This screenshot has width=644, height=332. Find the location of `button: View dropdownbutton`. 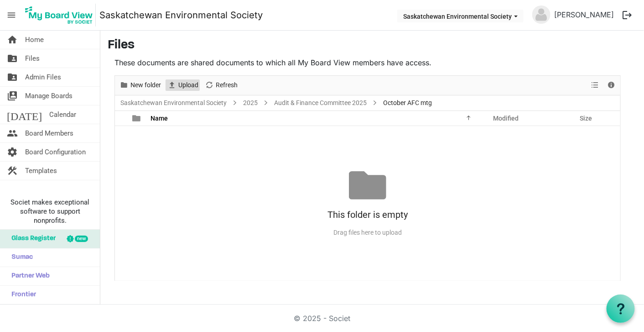

button: View dropdownbutton is located at coordinates (595, 85).